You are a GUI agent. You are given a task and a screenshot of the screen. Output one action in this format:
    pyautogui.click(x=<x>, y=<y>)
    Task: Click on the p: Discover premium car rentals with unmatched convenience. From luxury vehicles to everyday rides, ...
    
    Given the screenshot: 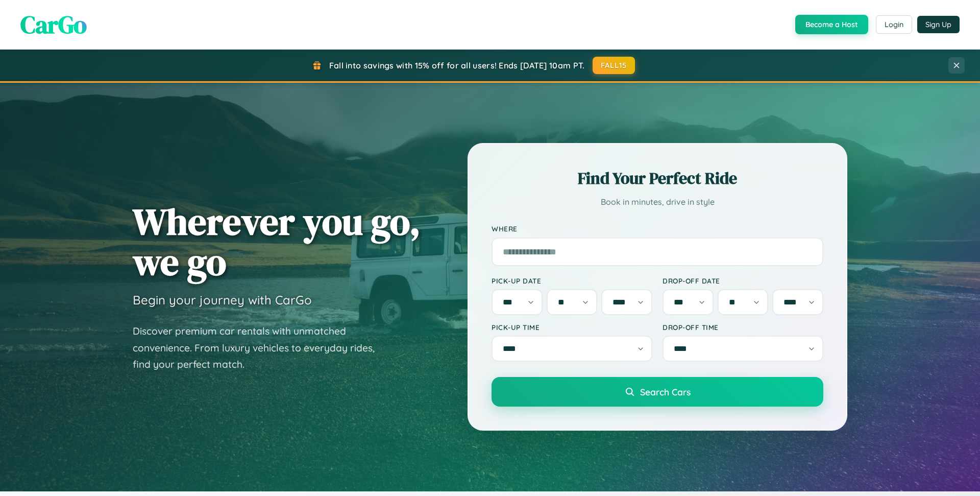 What is the action you would take?
    pyautogui.click(x=260, y=348)
    